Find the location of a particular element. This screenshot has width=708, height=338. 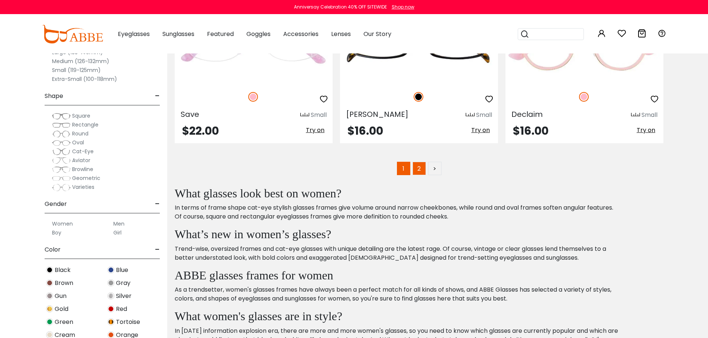

span: Our Story is located at coordinates (377, 34).